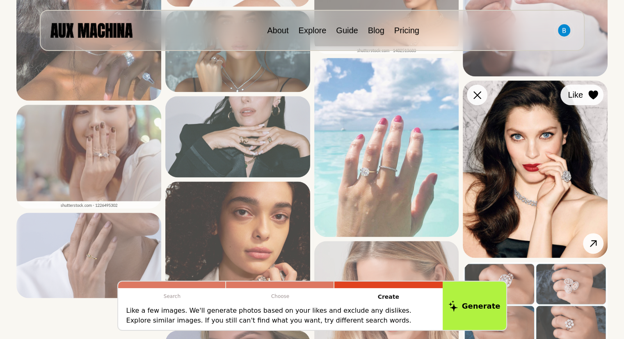 The width and height of the screenshot is (624, 339). I want to click on a: Guide, so click(347, 30).